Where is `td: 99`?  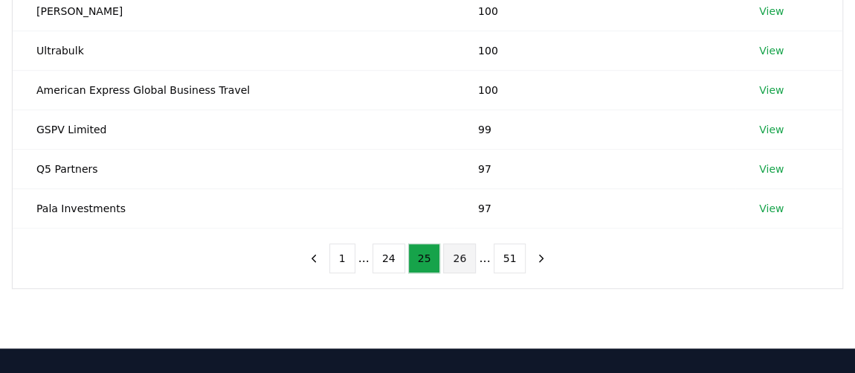
td: 99 is located at coordinates (595, 129).